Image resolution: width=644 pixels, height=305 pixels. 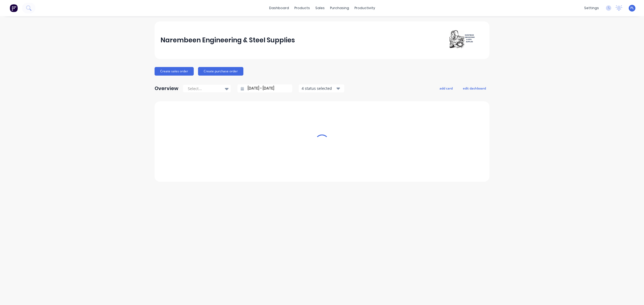 I want to click on div: Narembeen Engineering & Steel Supplies, so click(x=228, y=40).